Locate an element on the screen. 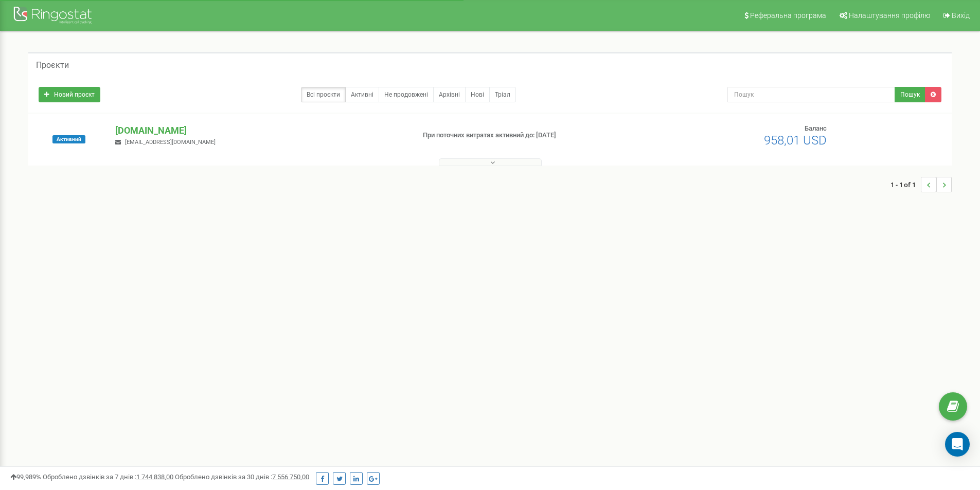  div: Open Intercom Messenger is located at coordinates (957, 444).